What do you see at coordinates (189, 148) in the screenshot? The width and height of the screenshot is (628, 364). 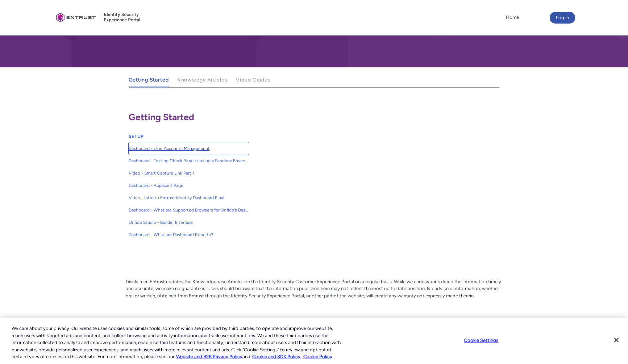 I see `span: Dashboard - User Accounts Management` at bounding box center [189, 148].